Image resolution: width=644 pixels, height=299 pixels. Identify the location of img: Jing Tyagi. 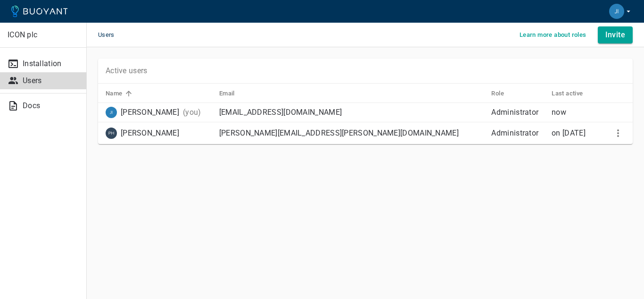
(617, 12).